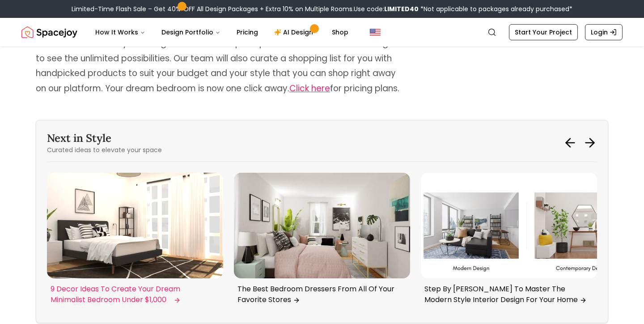 The image size is (644, 324). I want to click on span: *Not applicable to packages already purchased*, so click(495, 9).